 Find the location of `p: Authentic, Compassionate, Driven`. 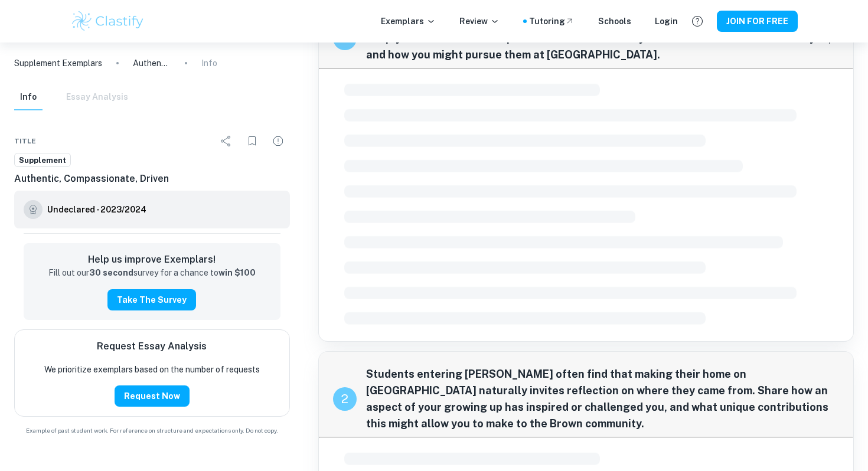

p: Authentic, Compassionate, Driven is located at coordinates (152, 63).